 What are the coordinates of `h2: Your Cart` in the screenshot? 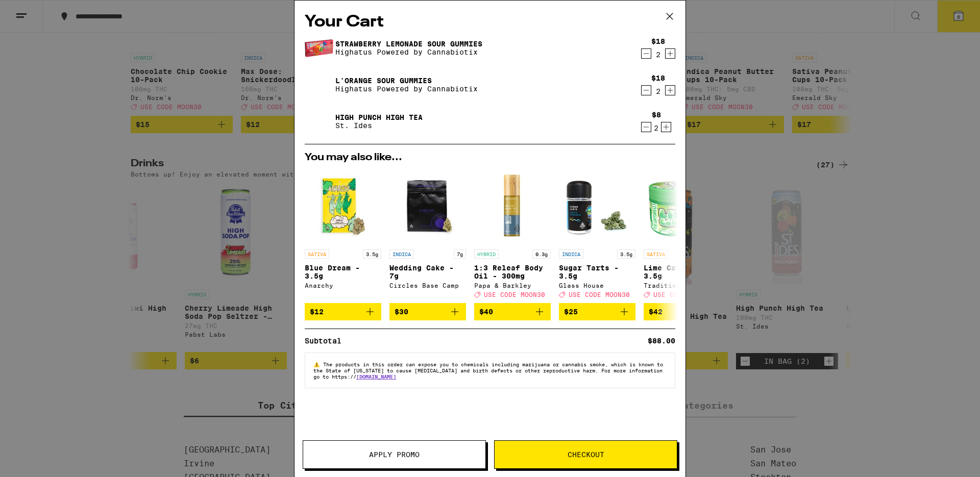 It's located at (490, 22).